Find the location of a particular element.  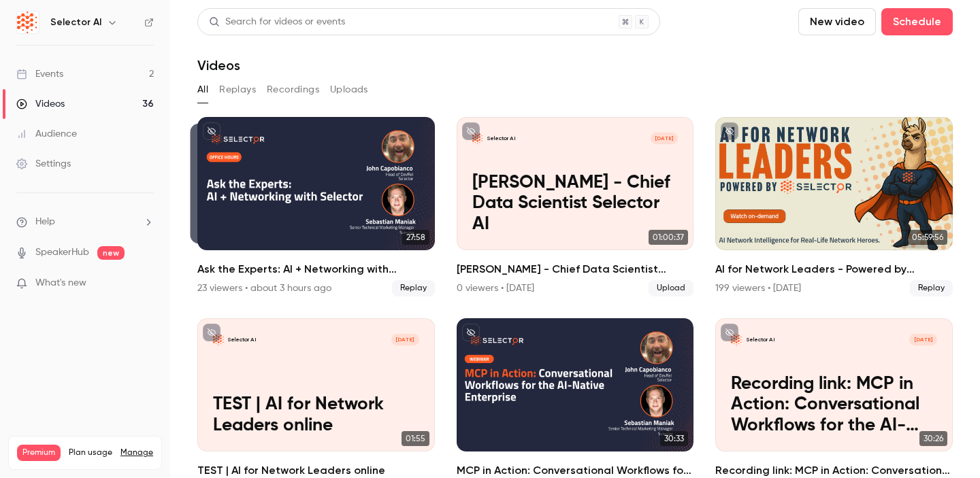

li: Ask the Experts: AI + Networking with Selector is located at coordinates (316, 207).